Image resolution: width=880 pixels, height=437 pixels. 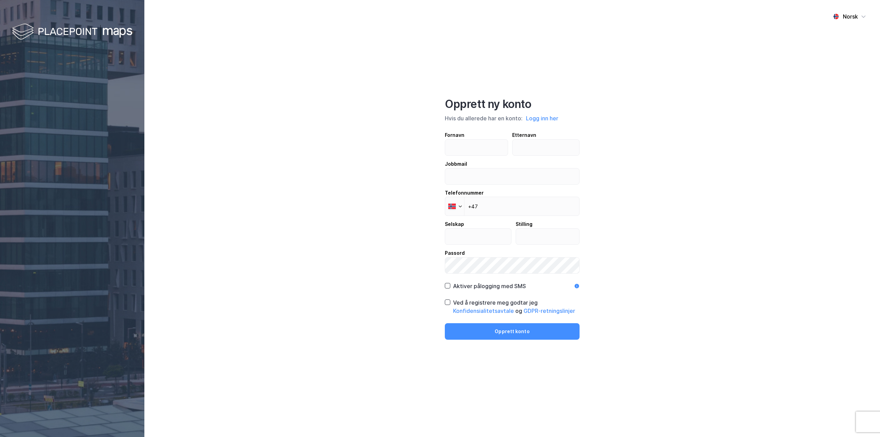 I want to click on div: Telefonnummer, so click(x=512, y=193).